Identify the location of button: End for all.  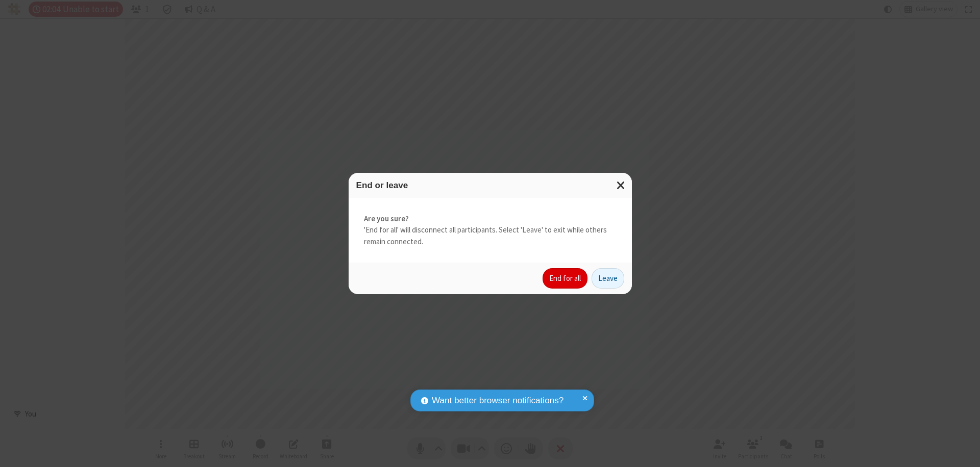
(565, 279).